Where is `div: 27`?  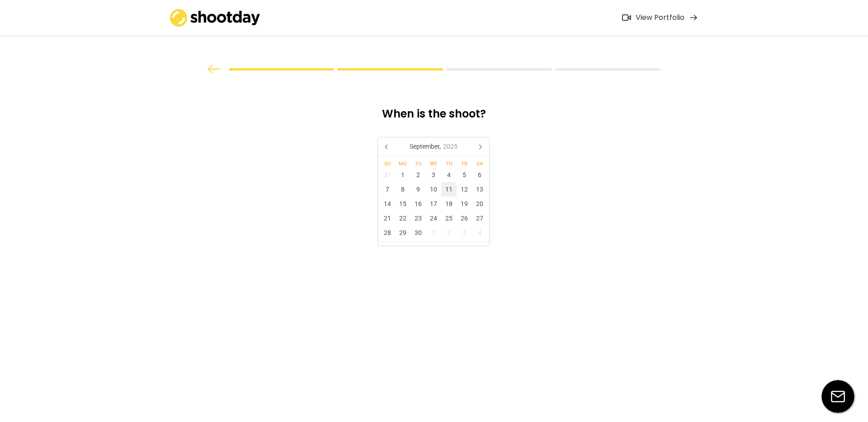
div: 27 is located at coordinates (480, 218).